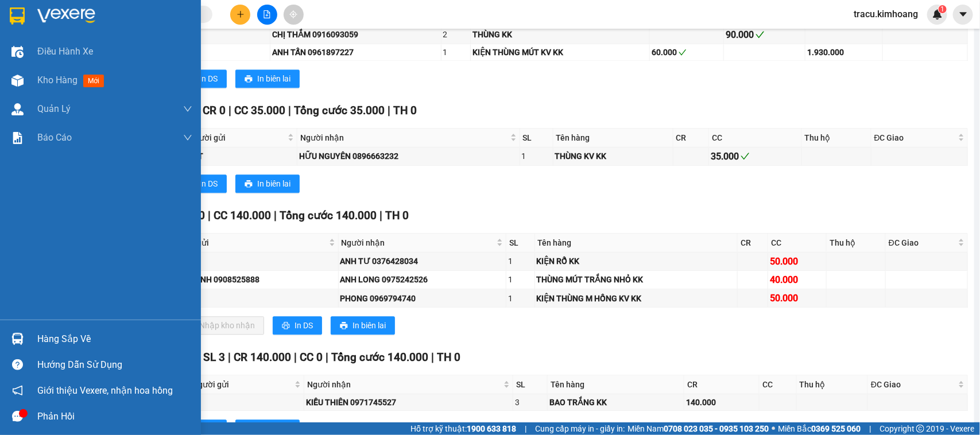  Describe the element at coordinates (836, 429) in the screenshot. I see `strong: 0369 525 060` at that location.